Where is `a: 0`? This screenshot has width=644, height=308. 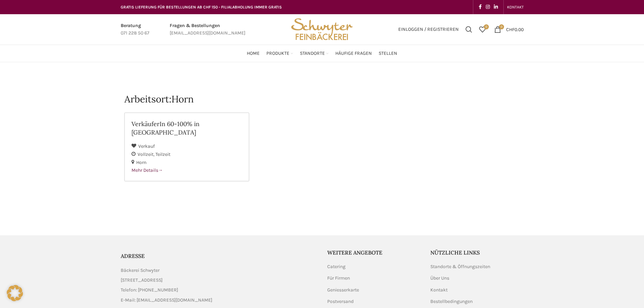 a: 0 is located at coordinates (482, 30).